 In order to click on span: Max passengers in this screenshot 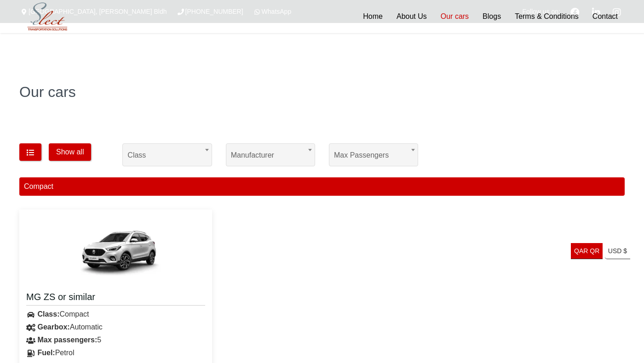, I will do `click(373, 155)`.